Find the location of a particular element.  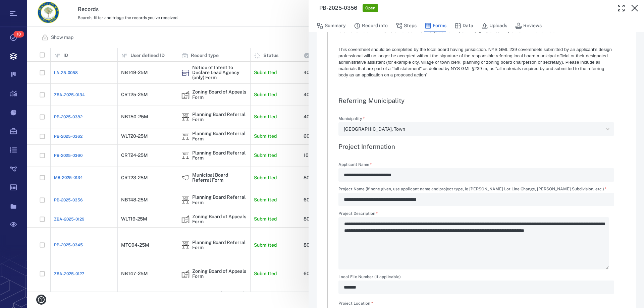

button: Steps is located at coordinates (406, 26).